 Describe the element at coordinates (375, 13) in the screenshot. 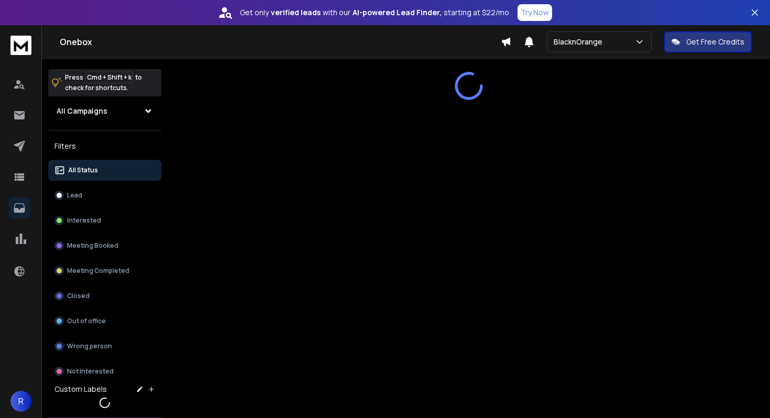

I see `p: Get only with our starting at $22/mo` at that location.